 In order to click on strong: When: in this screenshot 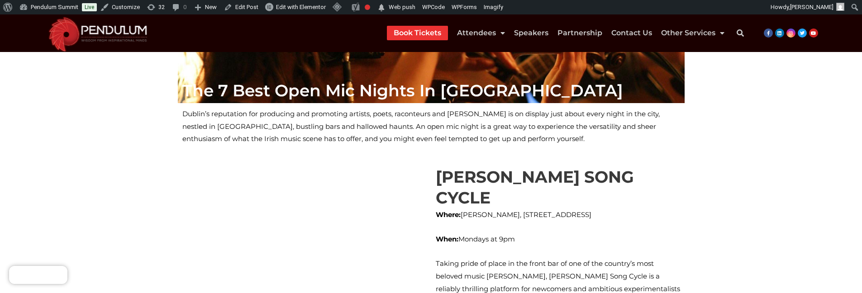, I will do `click(447, 239)`.